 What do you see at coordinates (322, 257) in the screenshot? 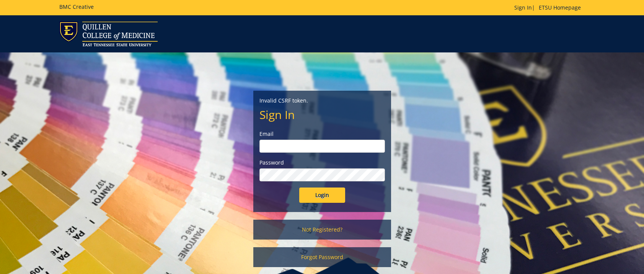
I see `a: Forgot Password` at bounding box center [322, 257].